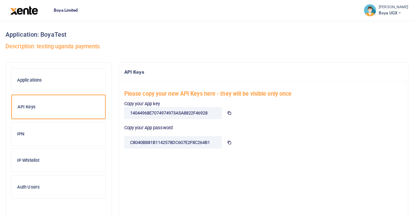 The image size is (414, 217). I want to click on span: Boya UGX, so click(394, 13).